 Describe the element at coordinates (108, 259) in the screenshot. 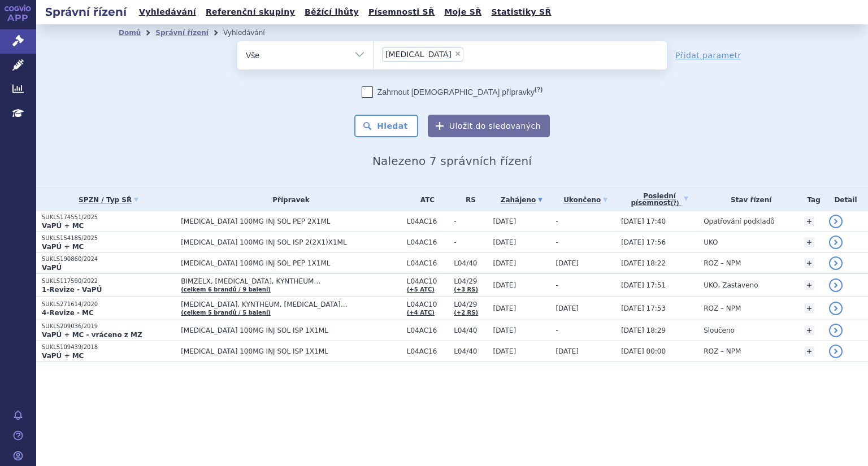

I see `p: SUKLS190860/2024` at that location.